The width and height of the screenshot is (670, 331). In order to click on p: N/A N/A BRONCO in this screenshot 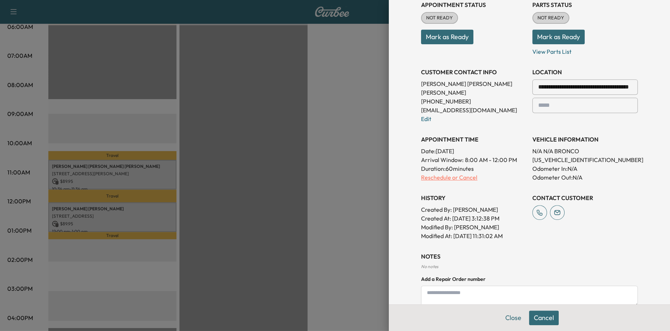, I will do `click(585, 151)`.